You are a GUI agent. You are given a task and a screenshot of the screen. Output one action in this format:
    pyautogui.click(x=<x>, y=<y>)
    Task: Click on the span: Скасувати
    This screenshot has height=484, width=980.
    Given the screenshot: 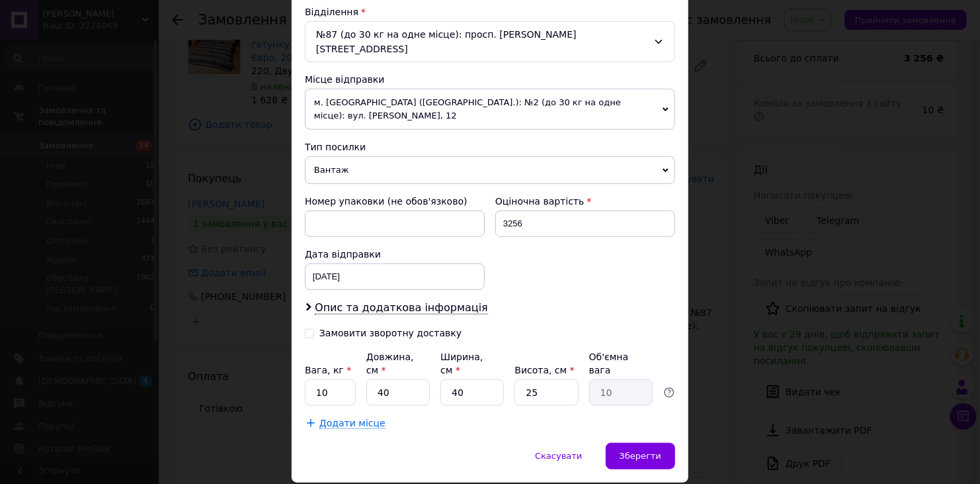 What is the action you would take?
    pyautogui.click(x=558, y=455)
    